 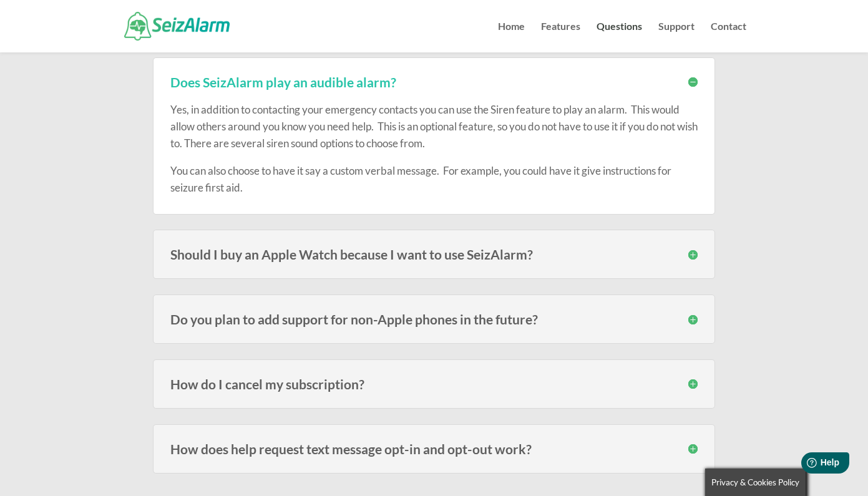 I want to click on span: Help, so click(x=73, y=15).